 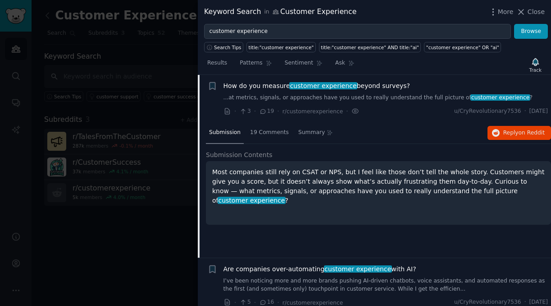 I want to click on span: How do you measure beyond surveys?, so click(x=317, y=86).